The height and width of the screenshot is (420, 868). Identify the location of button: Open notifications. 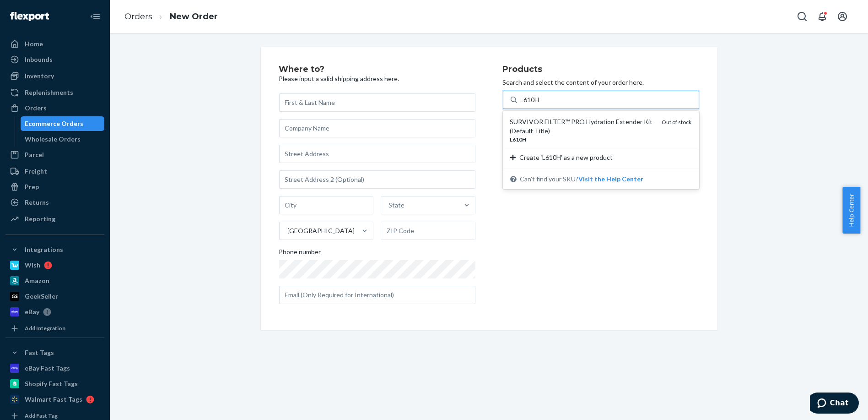
(822, 16).